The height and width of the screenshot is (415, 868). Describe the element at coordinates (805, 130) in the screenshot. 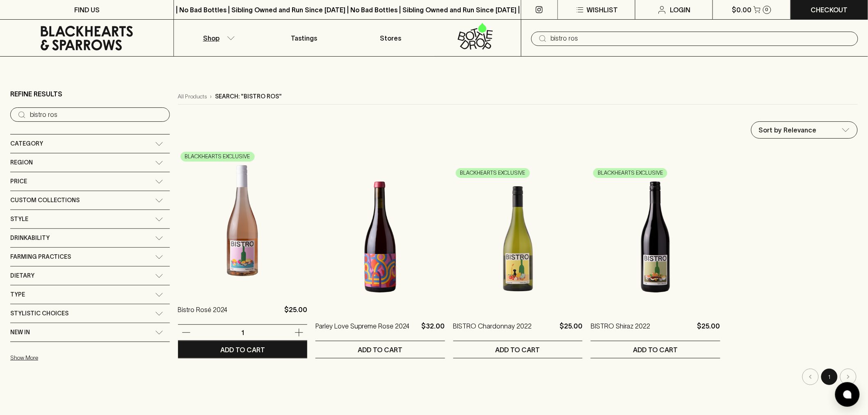

I see `div: Sort by Relevance` at that location.